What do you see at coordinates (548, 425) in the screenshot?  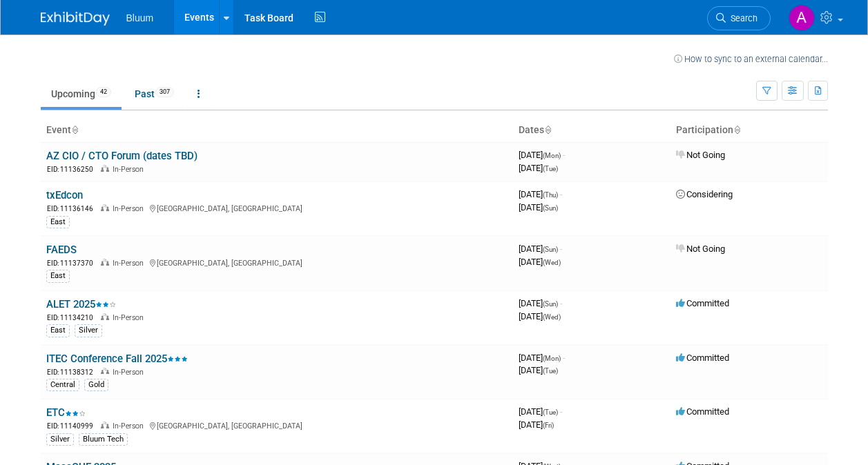 I see `span: (Fri)` at bounding box center [548, 425].